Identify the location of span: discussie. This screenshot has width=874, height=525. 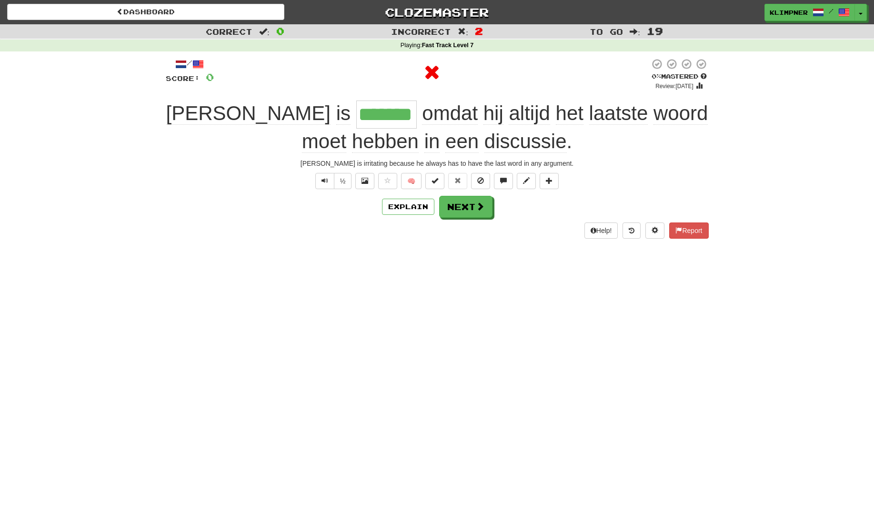
(526, 142).